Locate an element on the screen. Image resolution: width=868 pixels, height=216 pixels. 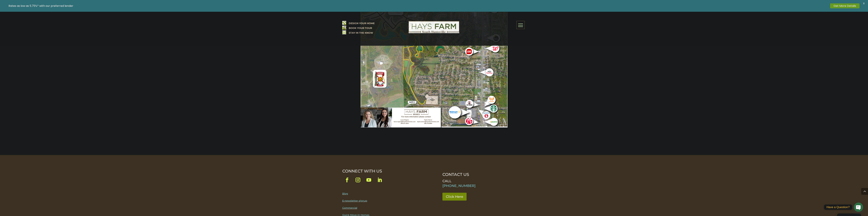
a: Follow on Facebook is located at coordinates (347, 180).